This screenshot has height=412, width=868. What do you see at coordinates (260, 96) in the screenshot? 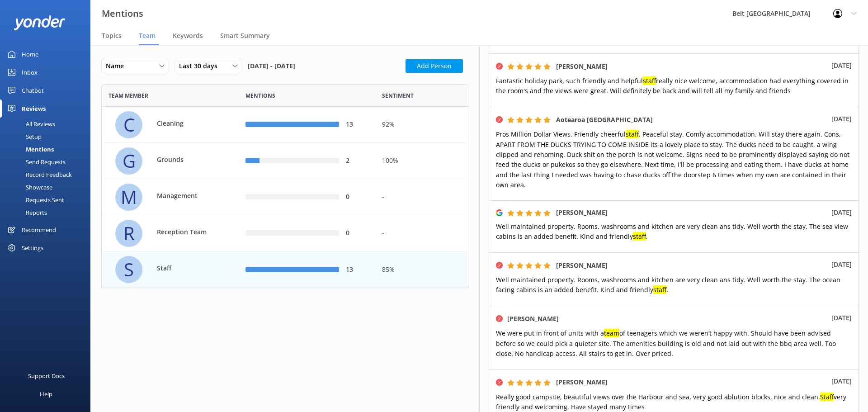
I see `span: Mentions` at bounding box center [260, 96].